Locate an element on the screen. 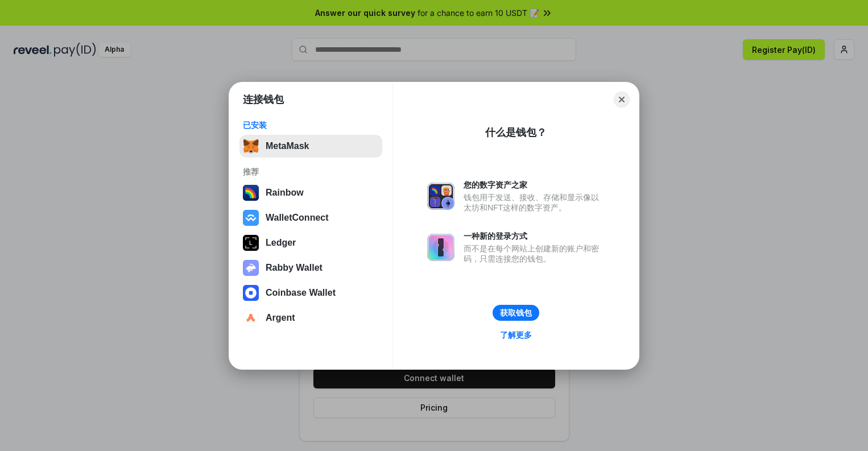 This screenshot has height=451, width=868. div: Argent is located at coordinates (281, 318).